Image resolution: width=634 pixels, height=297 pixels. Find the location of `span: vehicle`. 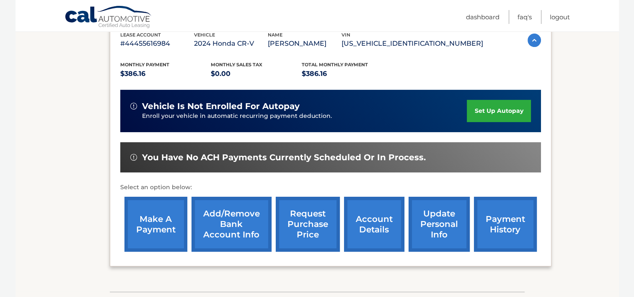

span: vehicle is located at coordinates (205, 35).